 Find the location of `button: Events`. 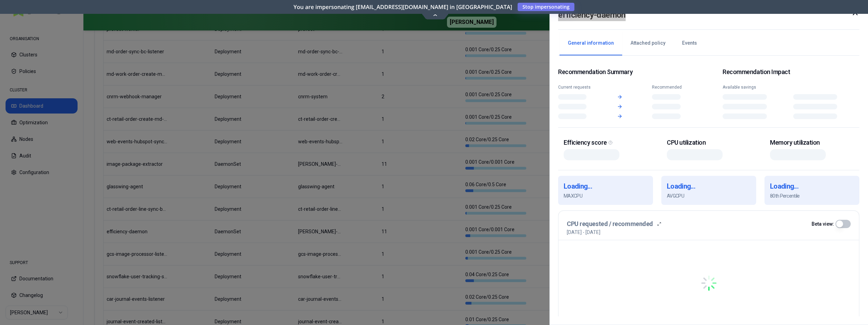

button: Events is located at coordinates (690, 43).